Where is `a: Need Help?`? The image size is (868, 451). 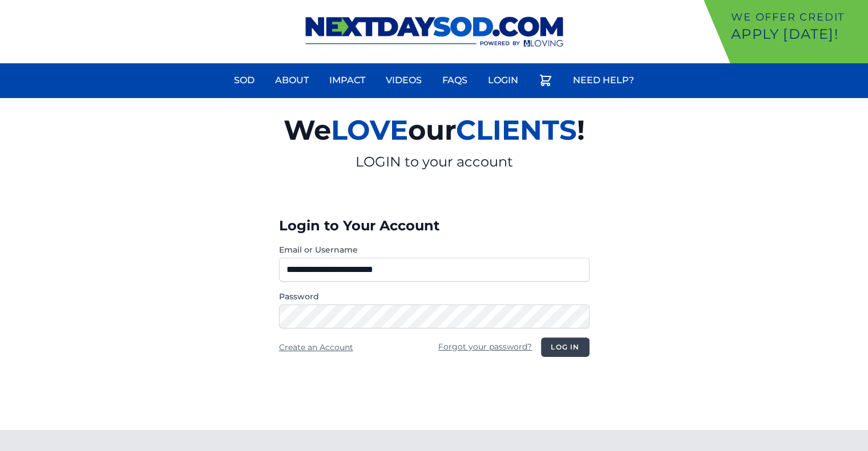
a: Need Help? is located at coordinates (603, 80).